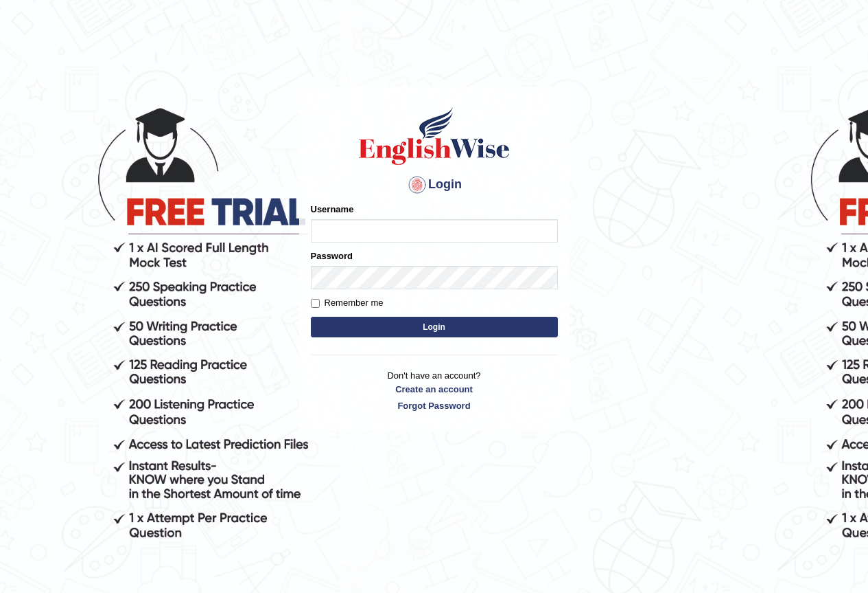 The height and width of the screenshot is (593, 868). What do you see at coordinates (315, 303) in the screenshot?
I see `input: Remember me` at bounding box center [315, 303].